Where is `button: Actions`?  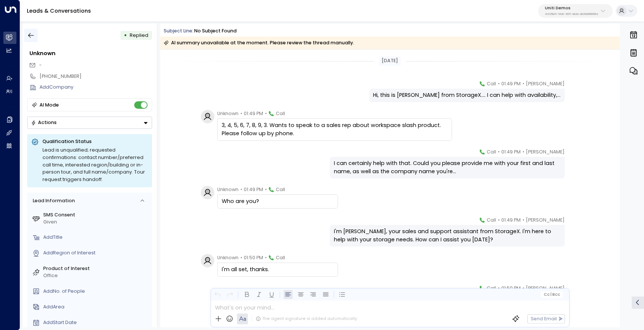 button: Actions is located at coordinates (89, 123).